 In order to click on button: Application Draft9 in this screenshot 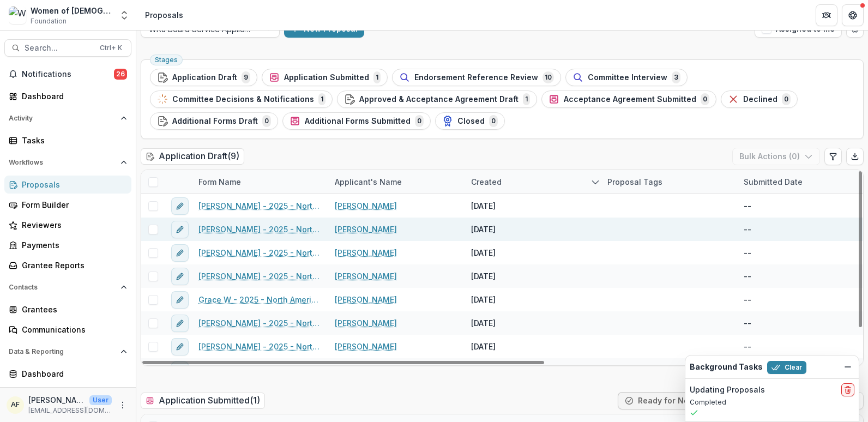, I will do `click(204, 78)`.